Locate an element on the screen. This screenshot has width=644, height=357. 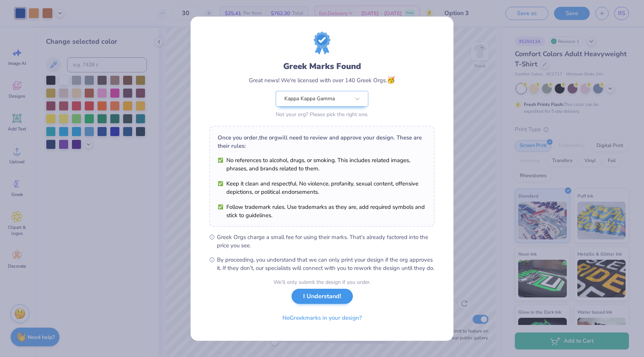
div: Once you order, the org will need to review and approve your design. These are their rules: is located at coordinates (322, 142).